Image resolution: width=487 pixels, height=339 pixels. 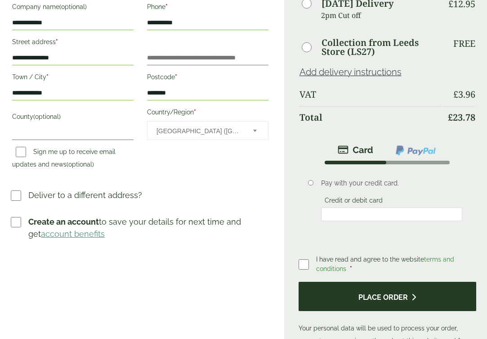 What do you see at coordinates (381, 15) in the screenshot?
I see `p: 2pm Cut off` at bounding box center [381, 15].